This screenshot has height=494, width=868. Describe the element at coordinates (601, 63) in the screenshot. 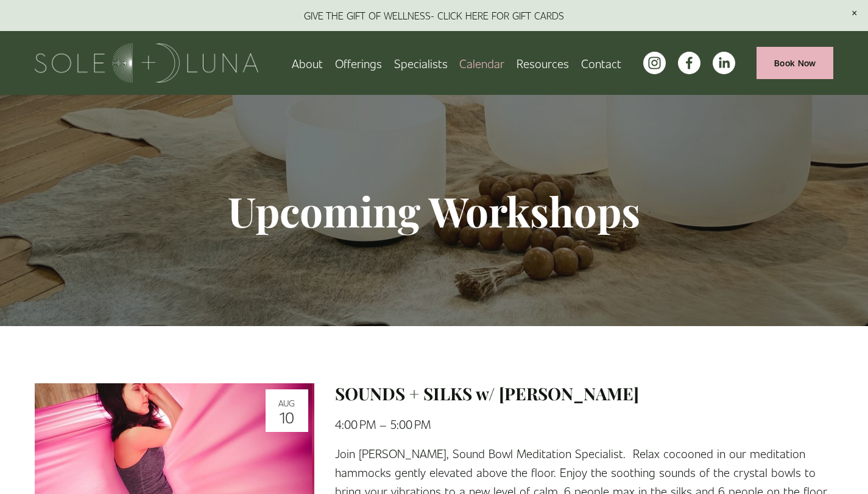

I see `a: Contact` at that location.